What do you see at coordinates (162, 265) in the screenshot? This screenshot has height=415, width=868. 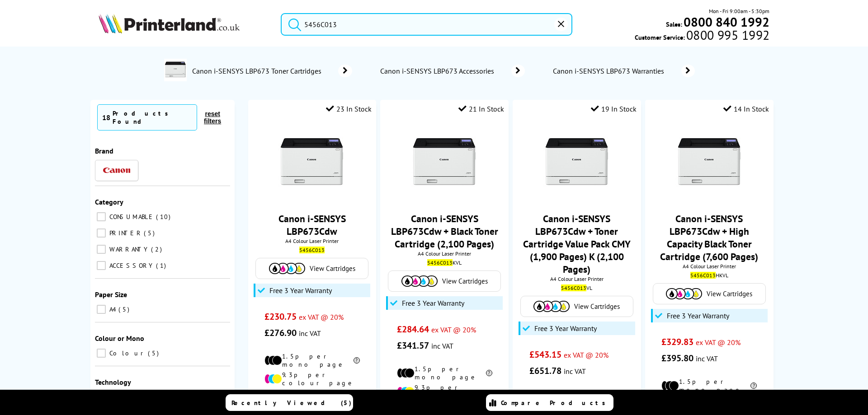 I see `span: 1` at bounding box center [162, 265].